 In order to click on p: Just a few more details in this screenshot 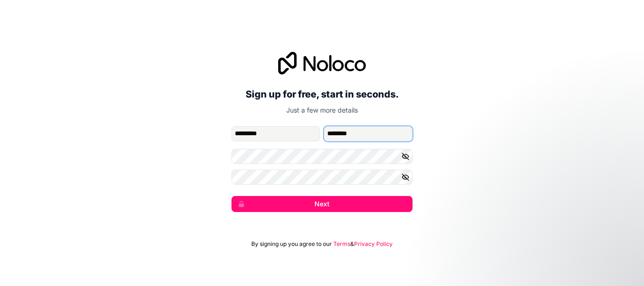, I will do `click(322, 110)`.